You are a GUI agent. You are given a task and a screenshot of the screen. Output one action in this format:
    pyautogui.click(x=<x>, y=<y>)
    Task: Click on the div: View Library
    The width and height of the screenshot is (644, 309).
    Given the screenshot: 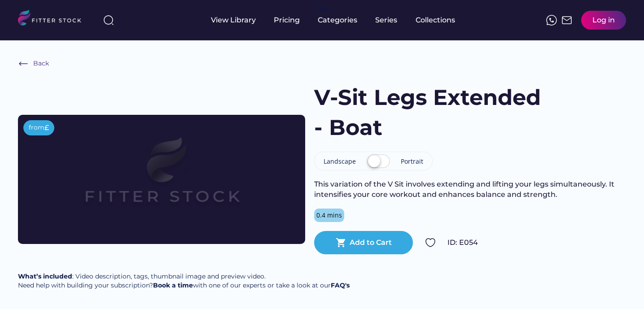 What is the action you would take?
    pyautogui.click(x=233, y=20)
    